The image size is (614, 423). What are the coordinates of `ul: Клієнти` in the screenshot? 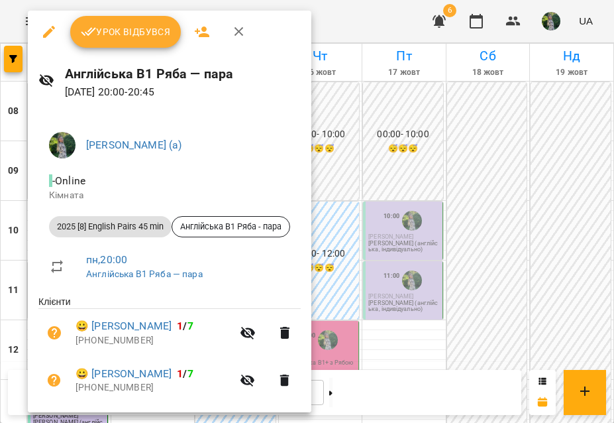 It's located at (170, 351).